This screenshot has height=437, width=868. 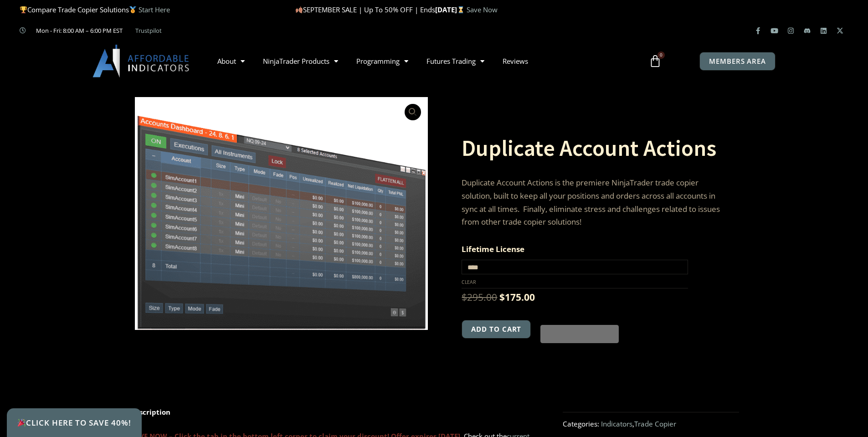 I want to click on a: Reviews, so click(x=515, y=61).